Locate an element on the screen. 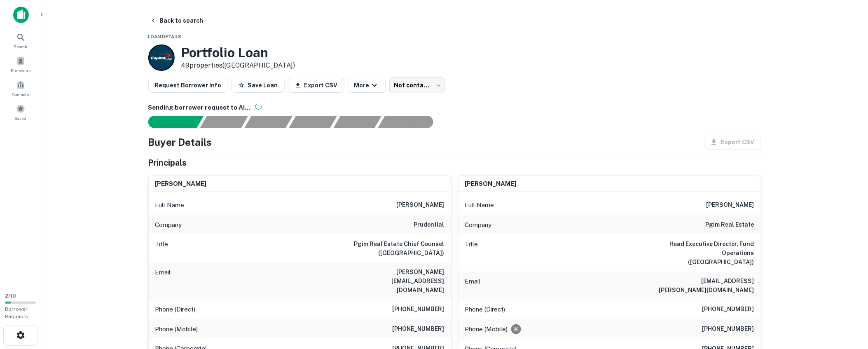 Image resolution: width=868 pixels, height=349 pixels. div: Chat Widget is located at coordinates (847, 303).